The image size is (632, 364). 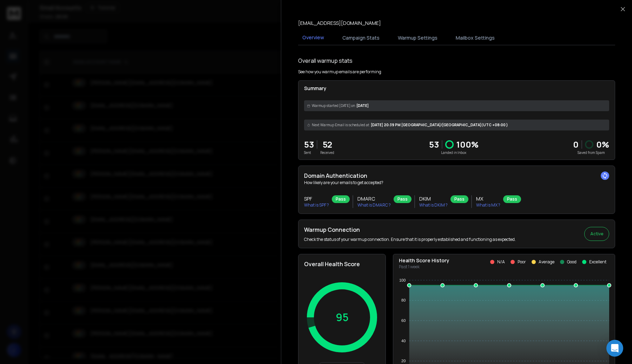 What do you see at coordinates (339, 72) in the screenshot?
I see `p: See how you warmup emails are performing` at bounding box center [339, 72].